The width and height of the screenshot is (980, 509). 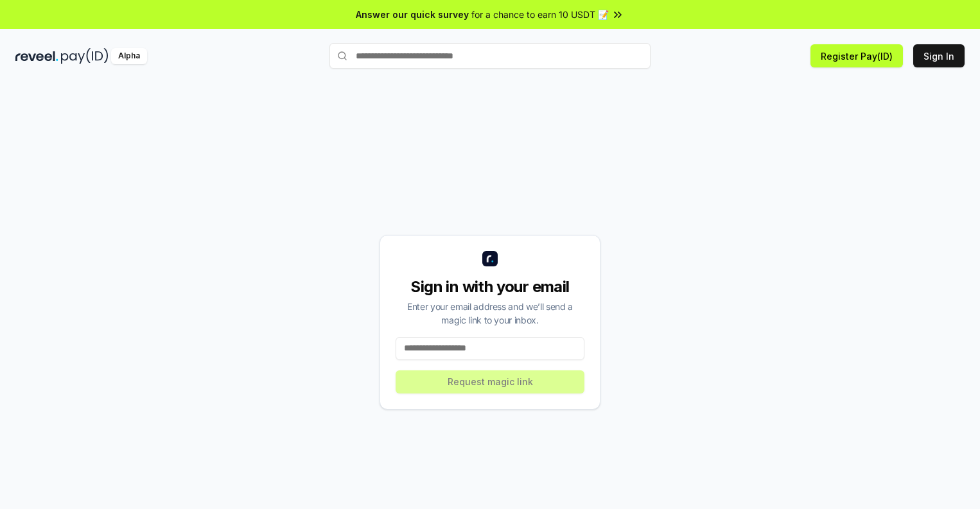 What do you see at coordinates (412, 14) in the screenshot?
I see `span: Answer our quick survey` at bounding box center [412, 14].